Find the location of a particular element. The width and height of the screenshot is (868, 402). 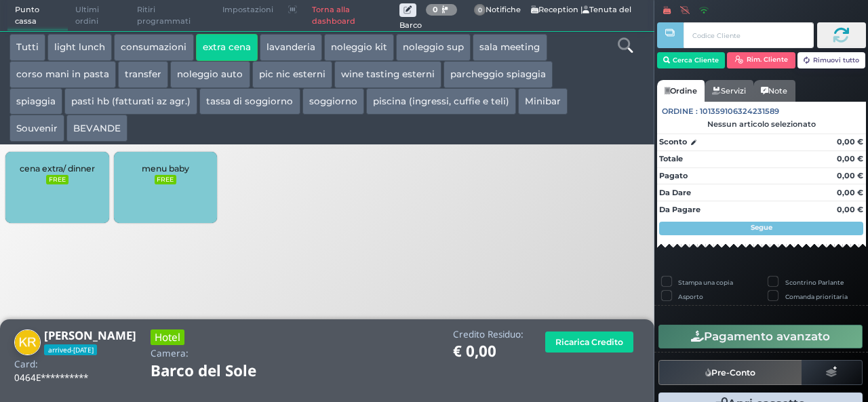

span: menu baby is located at coordinates (165, 168).